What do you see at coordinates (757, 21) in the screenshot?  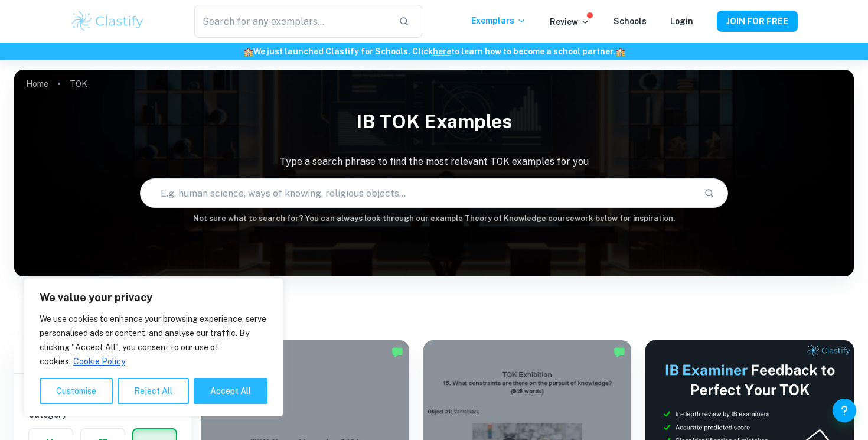 I see `button: JOIN FOR FREE` at bounding box center [757, 21].